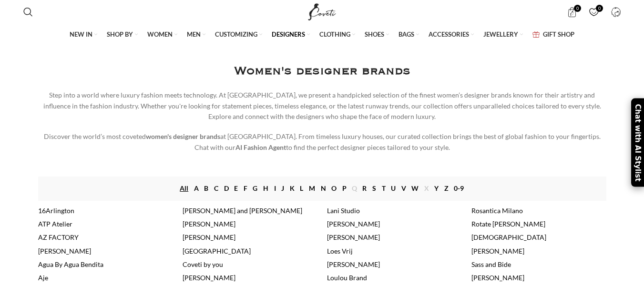 Image resolution: width=644 pixels, height=285 pixels. What do you see at coordinates (340, 251) in the screenshot?
I see `a: Loes Vrij` at bounding box center [340, 251].